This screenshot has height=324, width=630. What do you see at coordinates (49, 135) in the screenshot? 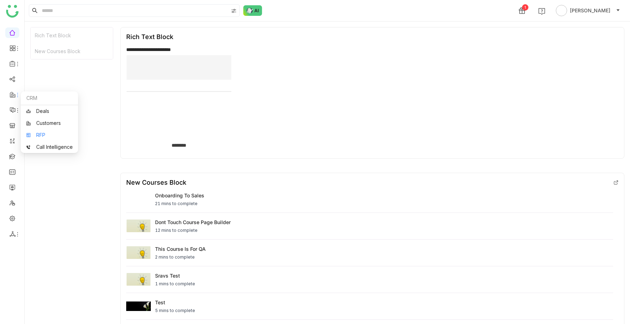
I see `a: RFP` at bounding box center [49, 135].